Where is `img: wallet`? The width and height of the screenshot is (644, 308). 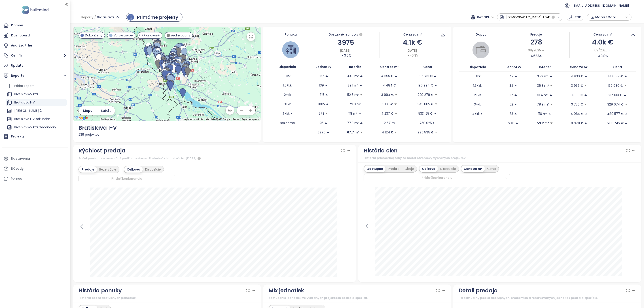 img: wallet is located at coordinates (481, 50).